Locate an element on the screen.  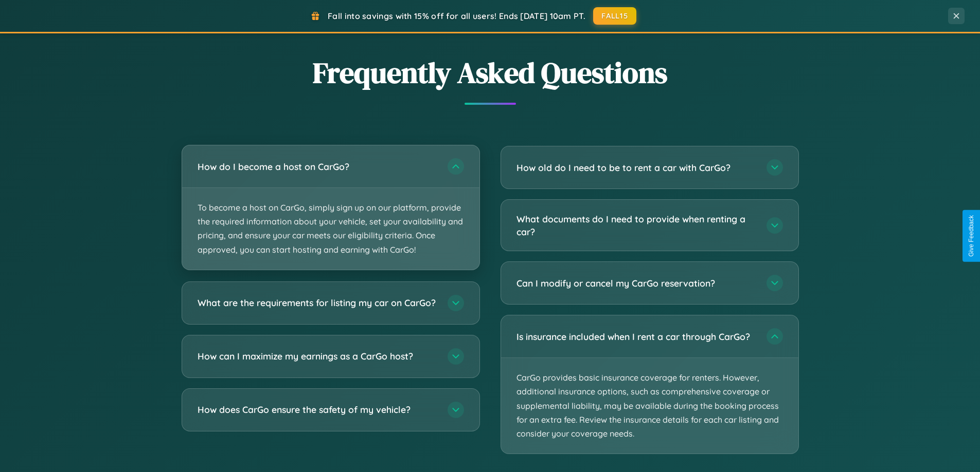
h3: How old do I need to be to rent a car with CarGo? is located at coordinates (636, 168).